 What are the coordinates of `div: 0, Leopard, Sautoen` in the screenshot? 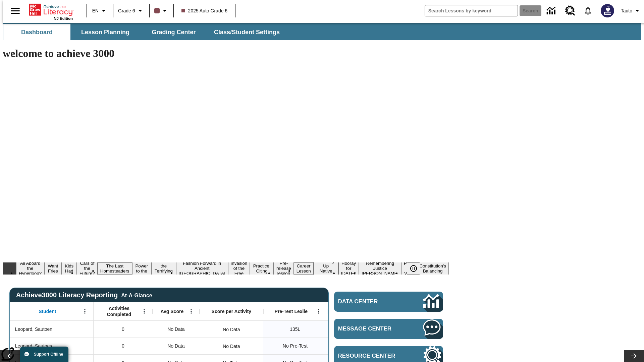 It's located at (123, 330).